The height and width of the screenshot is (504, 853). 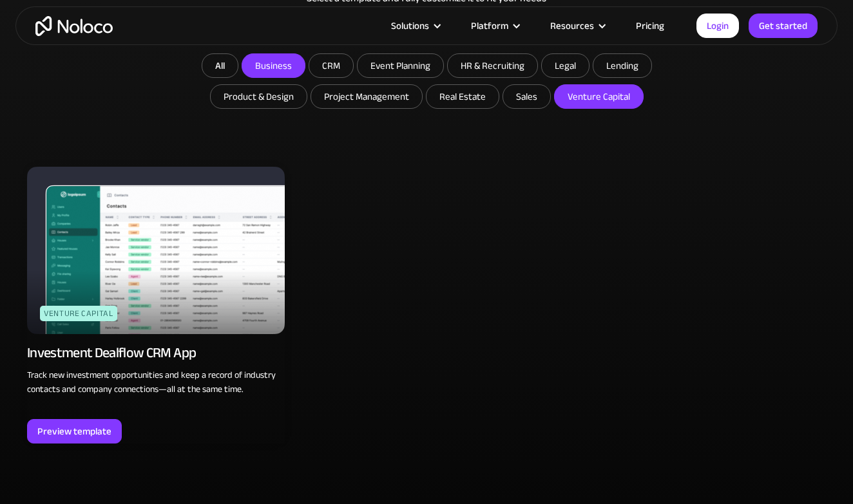 What do you see at coordinates (74, 26) in the screenshot?
I see `a: home` at bounding box center [74, 26].